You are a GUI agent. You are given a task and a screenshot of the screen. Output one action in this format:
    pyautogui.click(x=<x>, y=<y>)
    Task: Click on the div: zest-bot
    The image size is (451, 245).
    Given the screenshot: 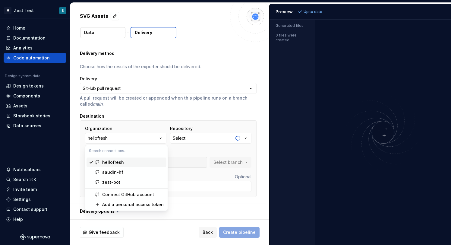 What is the action you would take?
    pyautogui.click(x=111, y=182)
    